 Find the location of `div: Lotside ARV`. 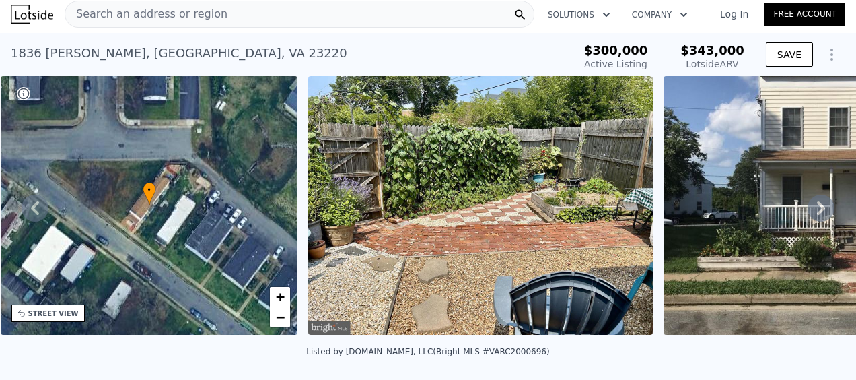

div: Lotside ARV is located at coordinates (712, 64).